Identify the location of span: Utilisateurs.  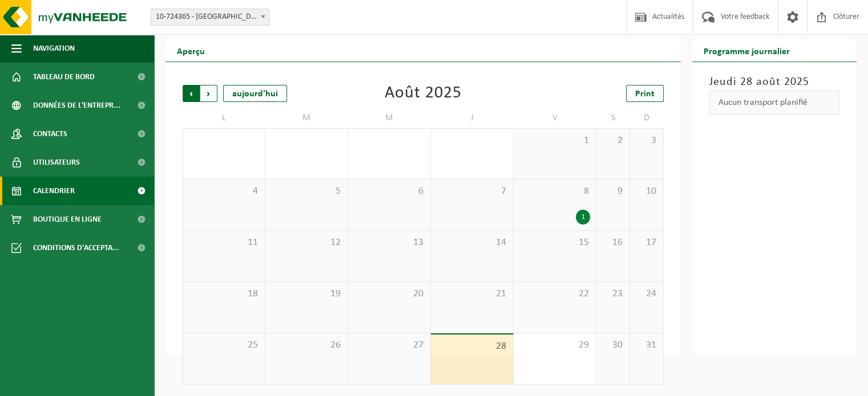
(56, 163).